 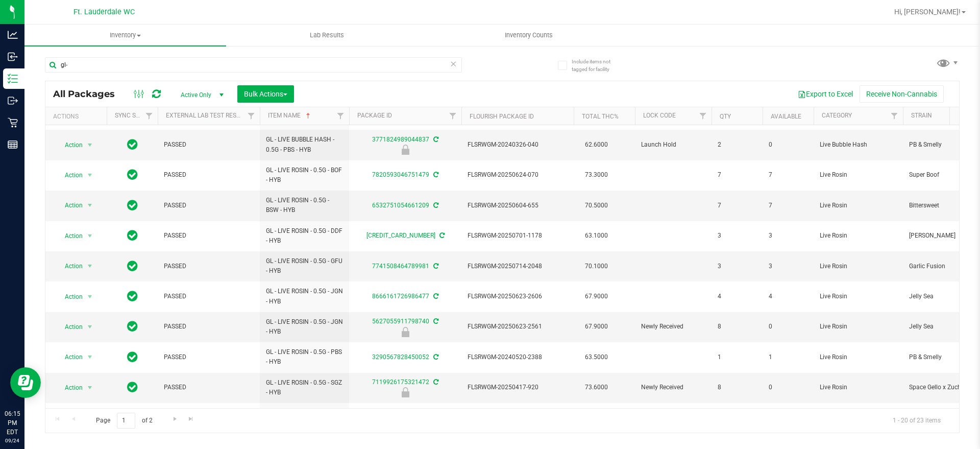 I want to click on a: 5627055911798740, so click(x=401, y=321).